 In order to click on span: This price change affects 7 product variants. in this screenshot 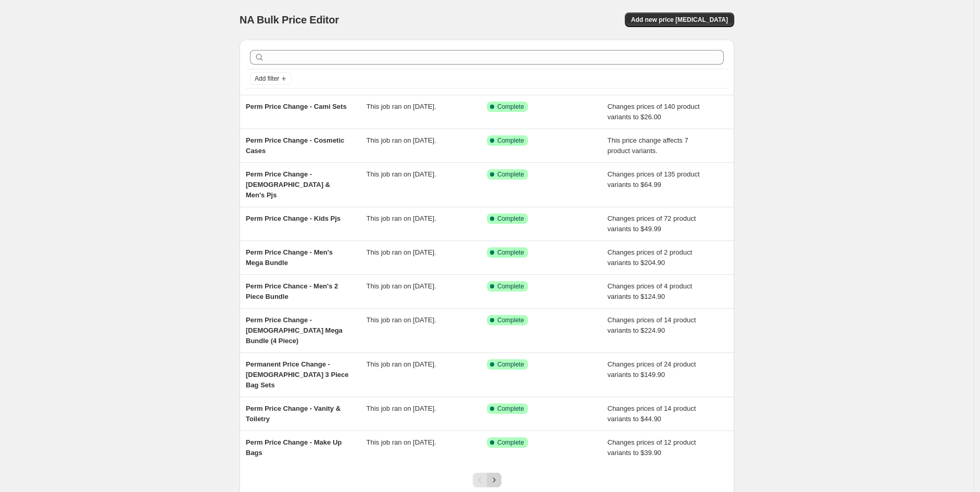, I will do `click(648, 145)`.